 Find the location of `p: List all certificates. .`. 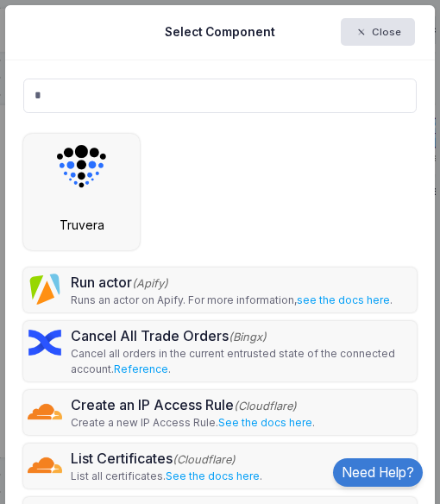

p: List all certificates. . is located at coordinates (167, 476).